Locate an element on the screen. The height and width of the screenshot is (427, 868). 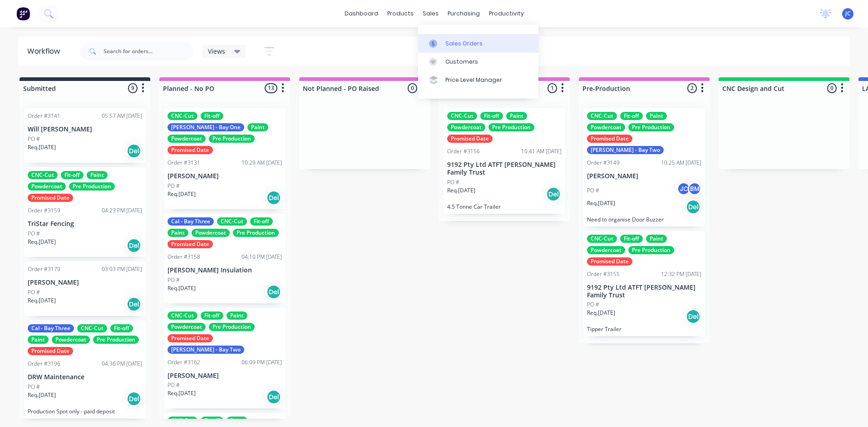
p: Production Spot only - paid deposit is located at coordinates (85, 410).